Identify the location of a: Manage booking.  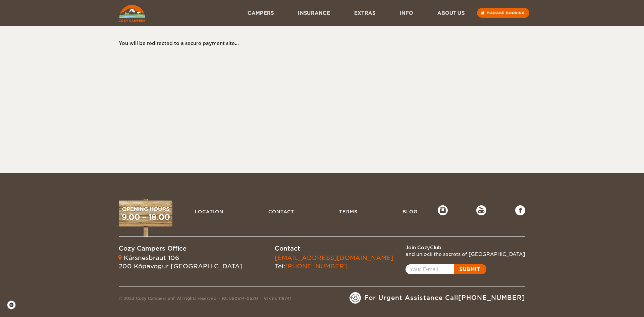
(503, 13).